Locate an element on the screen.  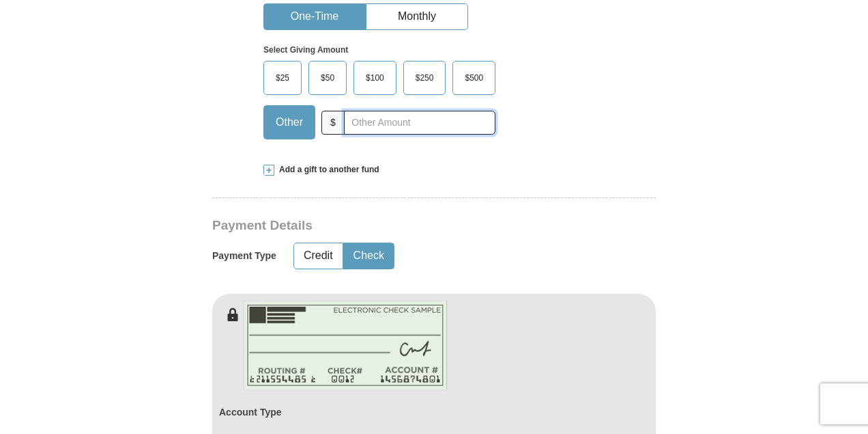
button: Monthly is located at coordinates (417, 16).